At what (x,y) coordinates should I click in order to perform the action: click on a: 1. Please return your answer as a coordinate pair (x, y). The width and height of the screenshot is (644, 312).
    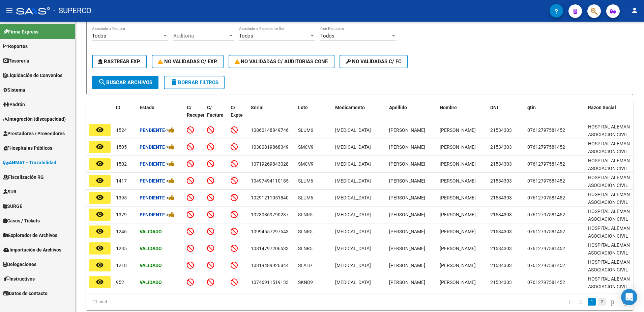
    Looking at the image, I should click on (591, 301).